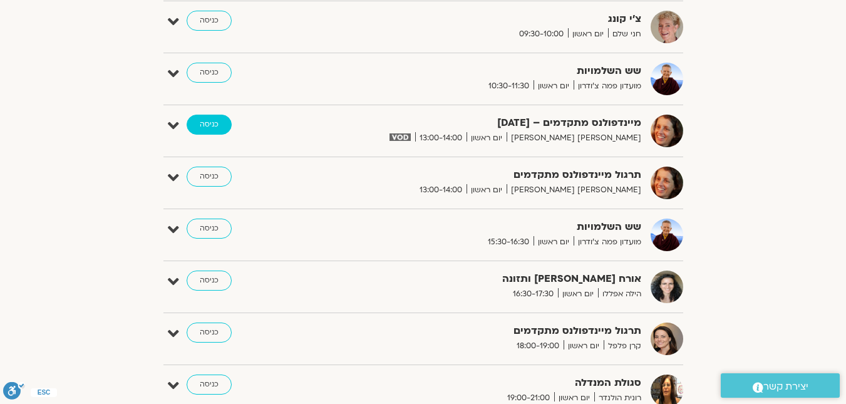  What do you see at coordinates (541, 34) in the screenshot?
I see `span: 09:30-10:00` at bounding box center [541, 34].